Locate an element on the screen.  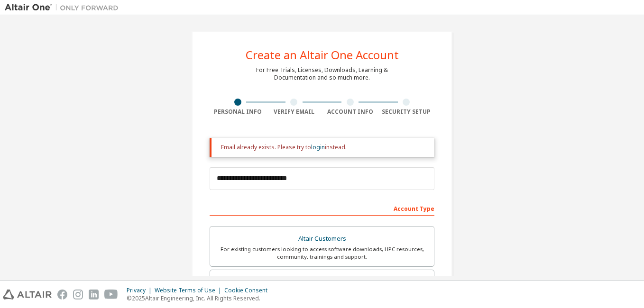
div: Email already exists. Please try to instead. is located at coordinates (324, 147).